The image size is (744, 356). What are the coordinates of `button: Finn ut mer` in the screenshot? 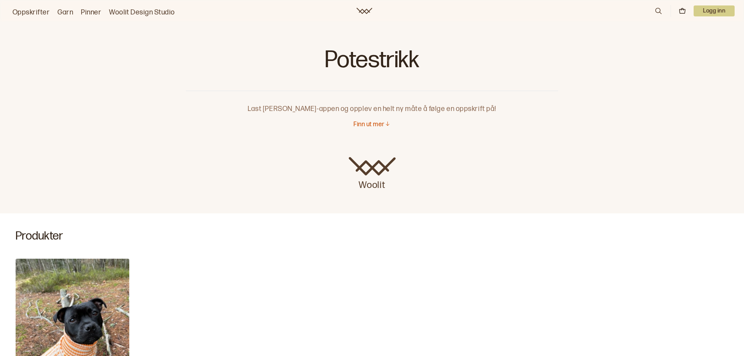 It's located at (372, 125).